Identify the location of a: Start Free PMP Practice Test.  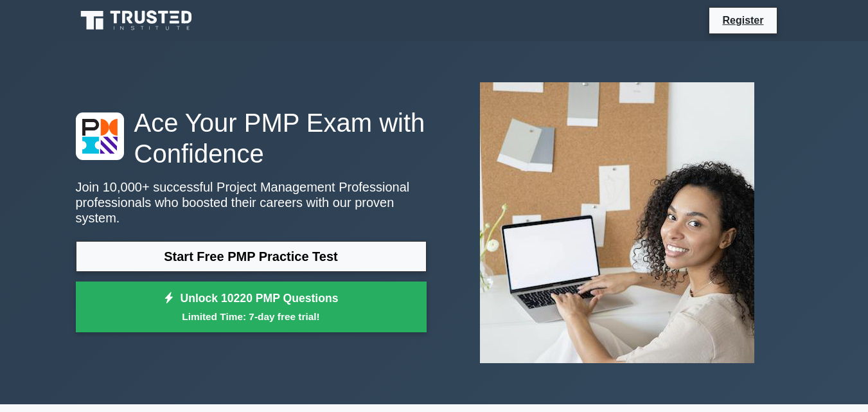
(251, 256).